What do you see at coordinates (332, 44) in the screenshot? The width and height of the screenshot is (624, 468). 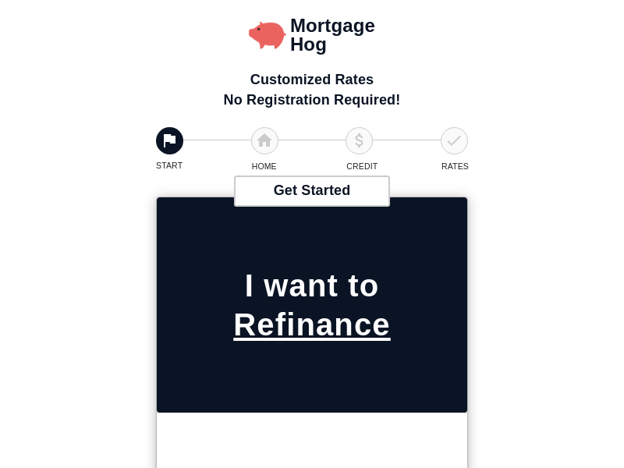 I see `span: Hog` at bounding box center [332, 44].